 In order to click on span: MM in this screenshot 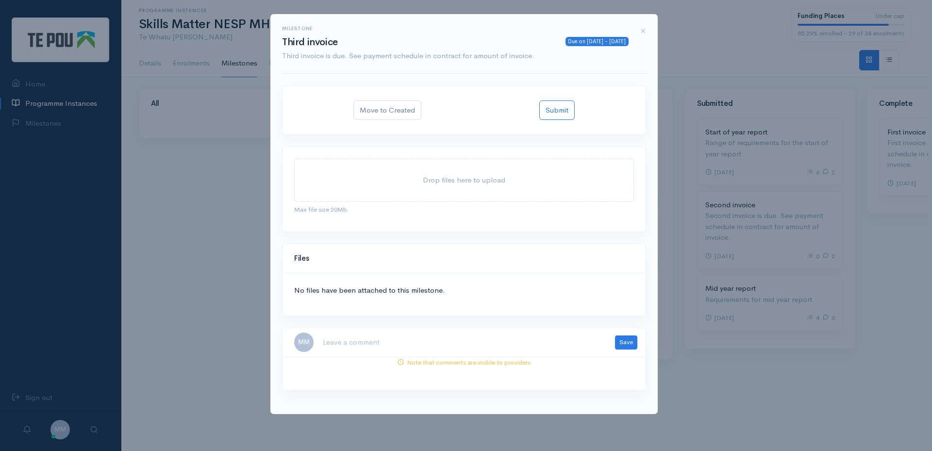, I will do `click(304, 342)`.